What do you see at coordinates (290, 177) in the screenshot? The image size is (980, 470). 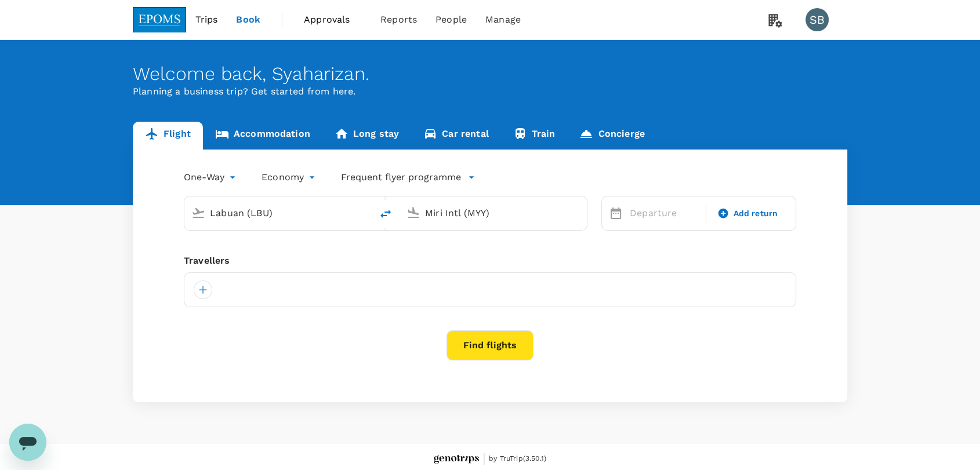 I see `div: Economy` at bounding box center [290, 177].